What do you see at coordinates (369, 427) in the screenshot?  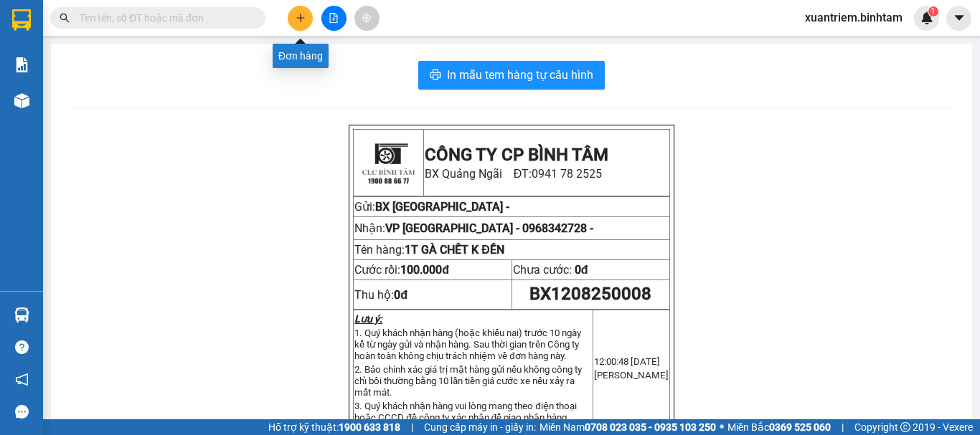 I see `strong: 1900 633 818` at bounding box center [369, 427].